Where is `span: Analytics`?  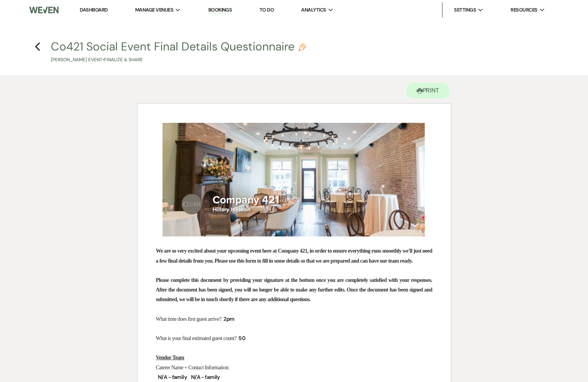 span: Analytics is located at coordinates (313, 10).